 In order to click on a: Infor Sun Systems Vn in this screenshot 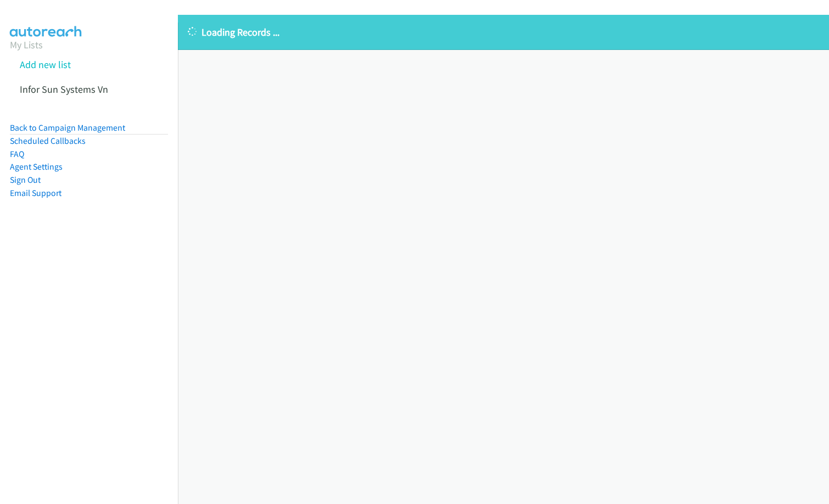, I will do `click(63, 89)`.